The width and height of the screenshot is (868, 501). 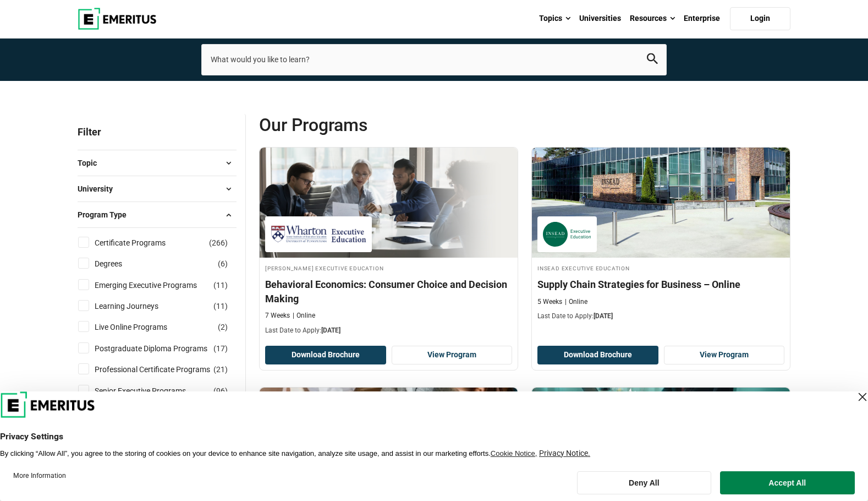 What do you see at coordinates (100, 189) in the screenshot?
I see `span: University` at bounding box center [100, 189].